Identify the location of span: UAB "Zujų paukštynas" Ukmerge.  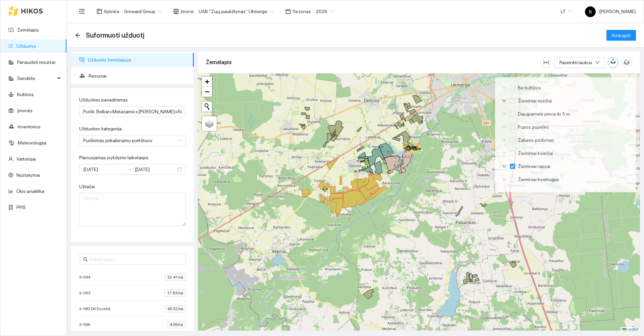
(236, 12).